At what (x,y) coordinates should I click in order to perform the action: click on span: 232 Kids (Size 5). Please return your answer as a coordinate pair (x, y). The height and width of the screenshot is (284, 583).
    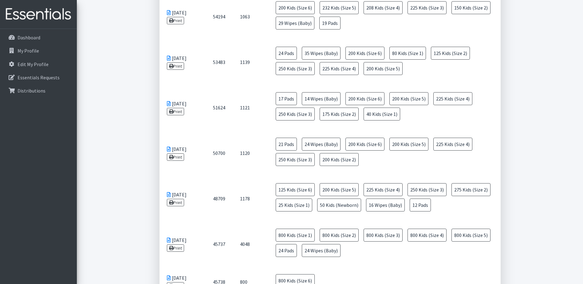
    Looking at the image, I should click on (339, 8).